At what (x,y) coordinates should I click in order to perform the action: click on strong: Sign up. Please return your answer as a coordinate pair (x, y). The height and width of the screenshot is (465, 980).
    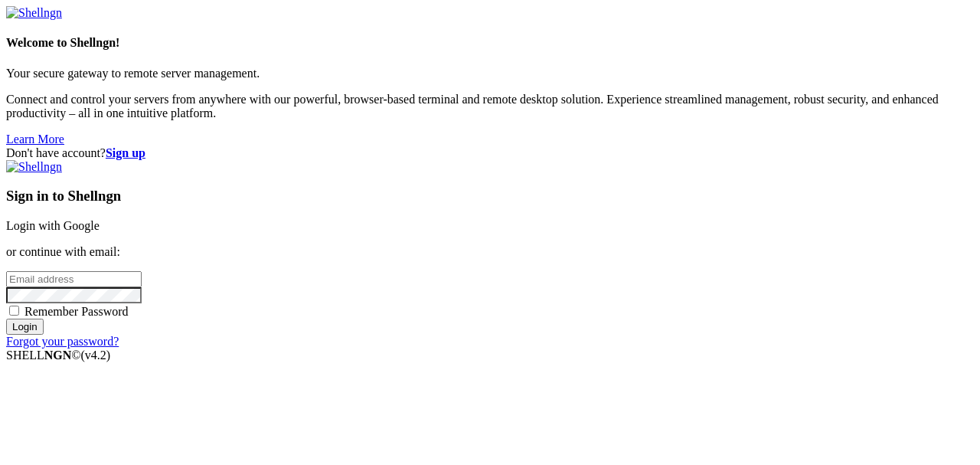
    Looking at the image, I should click on (125, 153).